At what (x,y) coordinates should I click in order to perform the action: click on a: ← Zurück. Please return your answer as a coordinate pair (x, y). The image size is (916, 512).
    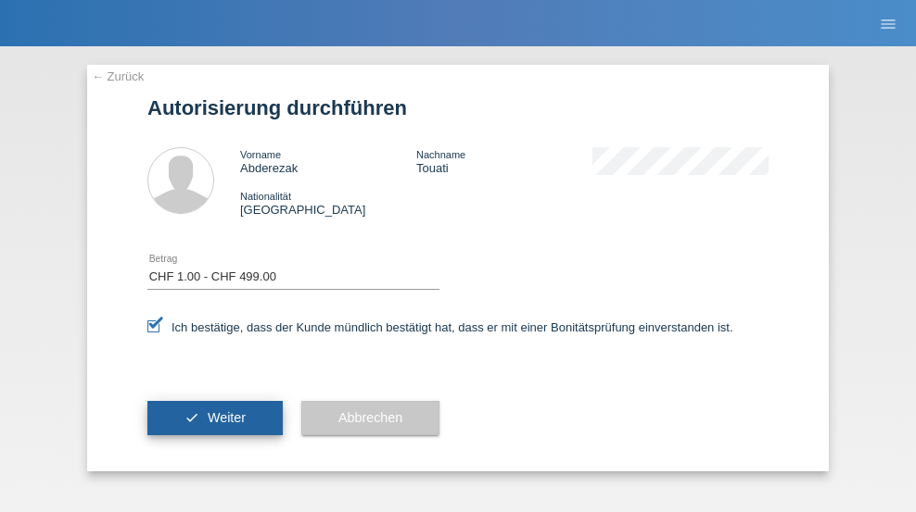
    Looking at the image, I should click on (118, 76).